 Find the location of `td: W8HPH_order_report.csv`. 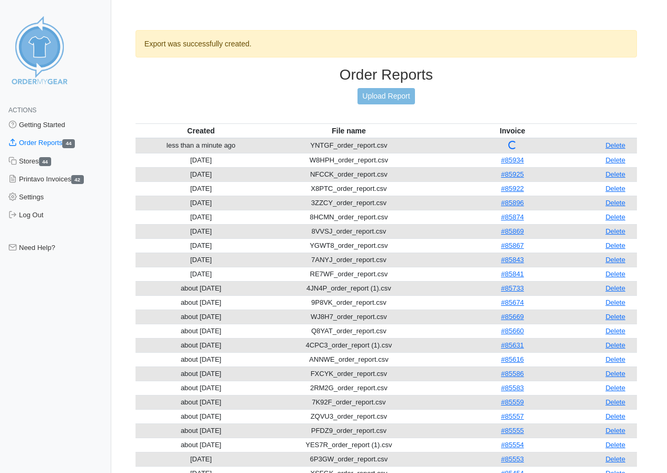

td: W8HPH_order_report.csv is located at coordinates (349, 160).